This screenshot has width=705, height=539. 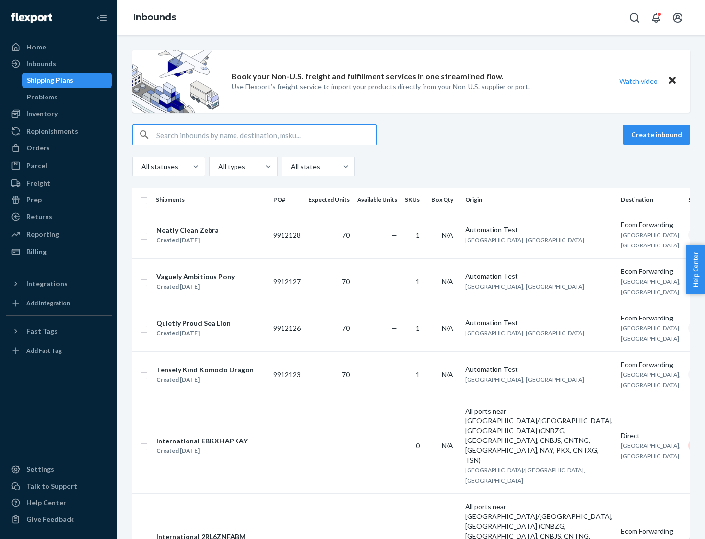 What do you see at coordinates (46, 503) in the screenshot?
I see `div: Help Center` at bounding box center [46, 503].